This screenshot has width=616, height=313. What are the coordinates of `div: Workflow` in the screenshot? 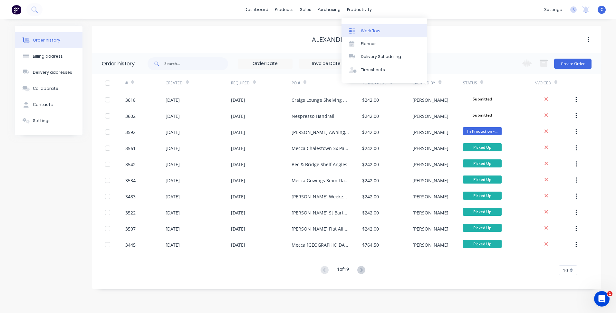 It's located at (371, 31).